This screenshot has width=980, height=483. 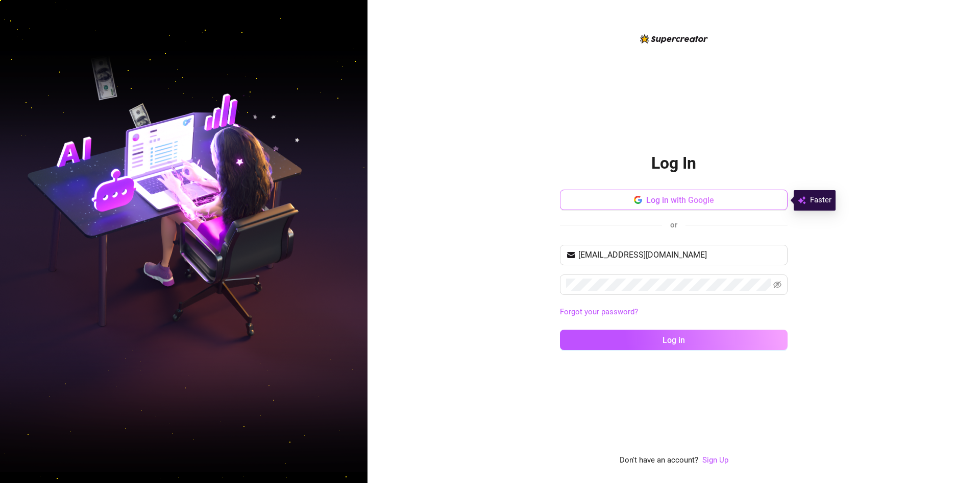 I want to click on span: Log in with Google, so click(x=680, y=200).